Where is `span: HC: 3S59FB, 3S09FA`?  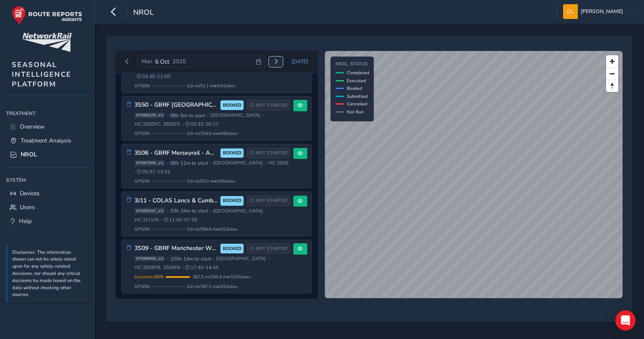 span: HC: 3S59FB, 3S09FA is located at coordinates (157, 267).